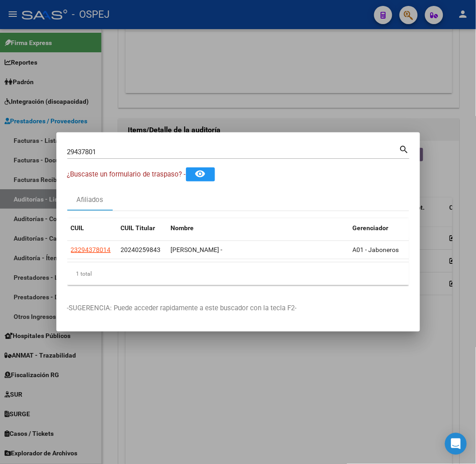 The image size is (476, 464). I want to click on datatable-header-cell: CUIL, so click(92, 228).